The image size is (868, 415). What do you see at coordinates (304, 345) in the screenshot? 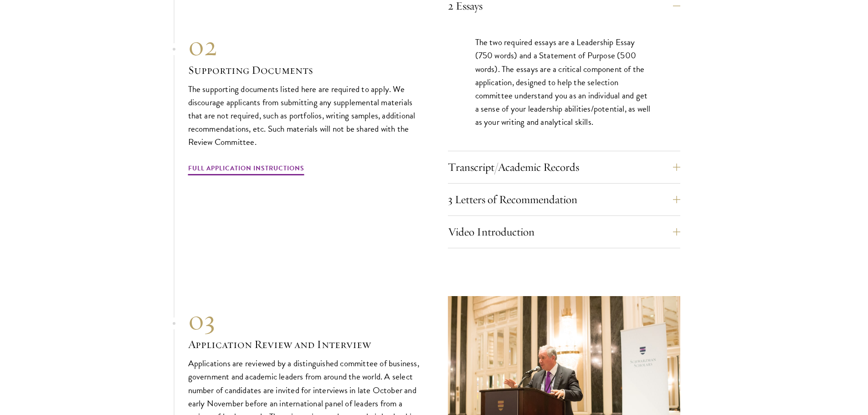
I see `h3: Application Review and Interview` at bounding box center [304, 345].